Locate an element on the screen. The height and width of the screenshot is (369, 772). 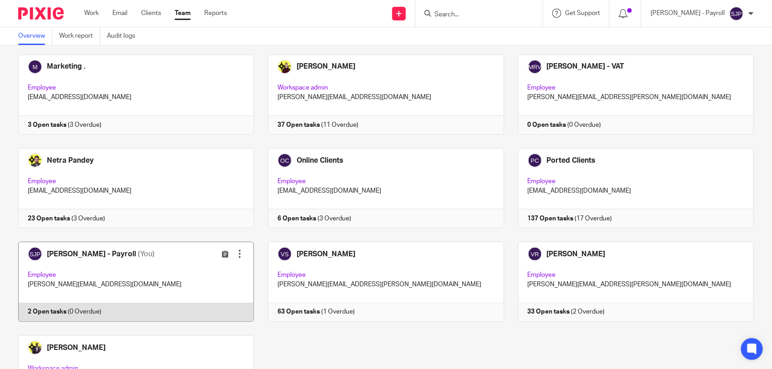
a: Clients is located at coordinates (151, 13).